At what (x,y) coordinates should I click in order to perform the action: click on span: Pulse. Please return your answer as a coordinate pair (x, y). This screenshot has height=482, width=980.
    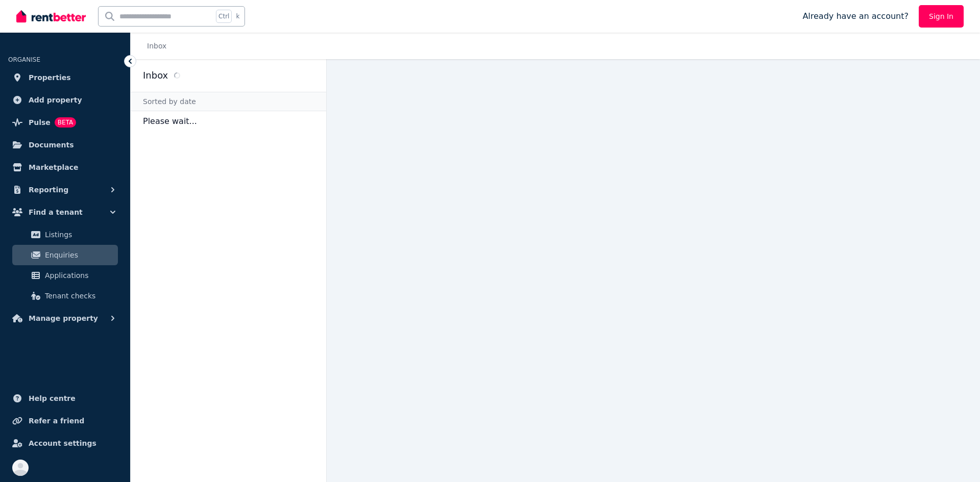
    Looking at the image, I should click on (39, 123).